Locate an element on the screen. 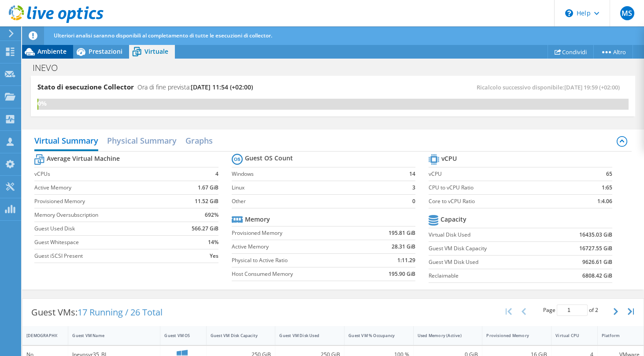 This screenshot has width=644, height=356. div: Guest VM Disk Used is located at coordinates (305, 336).